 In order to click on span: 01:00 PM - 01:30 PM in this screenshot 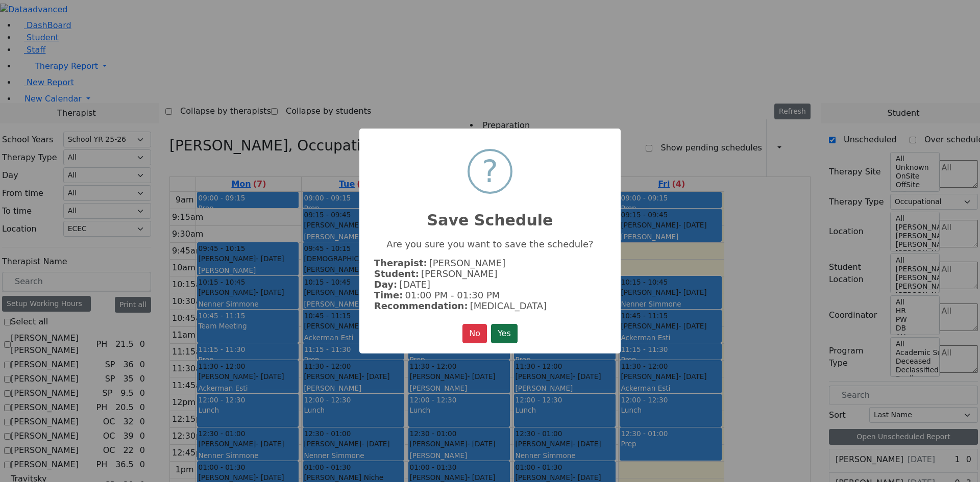, I will do `click(452, 295)`.